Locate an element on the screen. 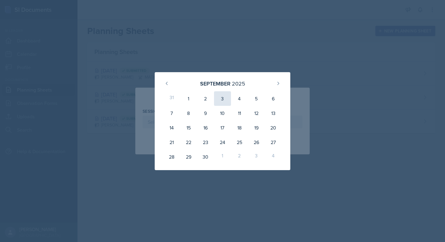 The image size is (445, 242). div: 28 is located at coordinates (172, 156).